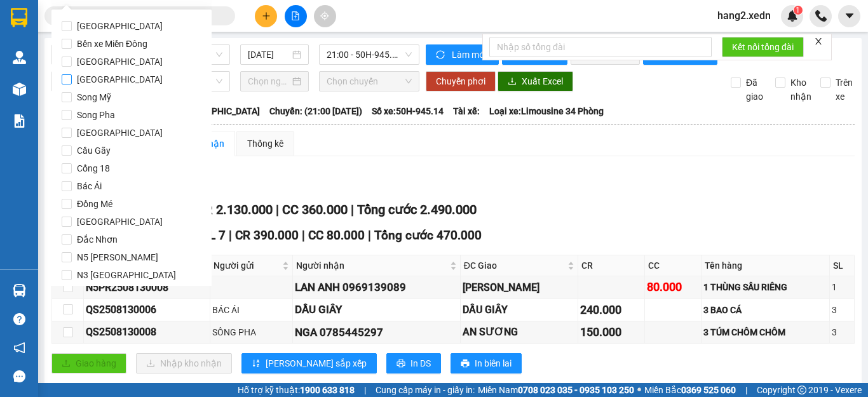 The width and height of the screenshot is (868, 397). What do you see at coordinates (519, 310) in the screenshot?
I see `div: DẦU GIÂY` at bounding box center [519, 310].